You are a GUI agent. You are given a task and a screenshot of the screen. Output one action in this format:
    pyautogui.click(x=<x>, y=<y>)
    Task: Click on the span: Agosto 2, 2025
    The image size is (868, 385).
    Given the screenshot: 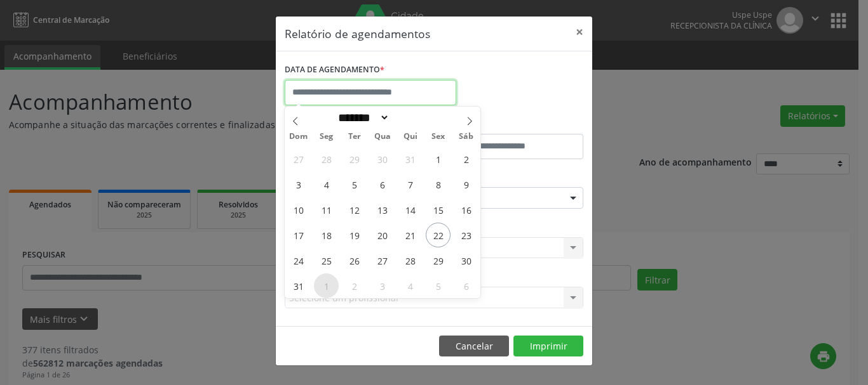 What is the action you would take?
    pyautogui.click(x=466, y=159)
    